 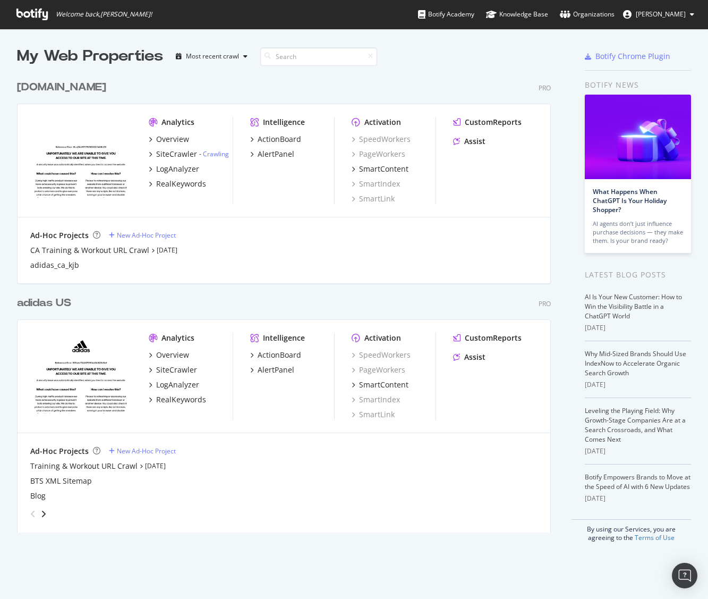 I want to click on div: Knowledge Base, so click(x=517, y=14).